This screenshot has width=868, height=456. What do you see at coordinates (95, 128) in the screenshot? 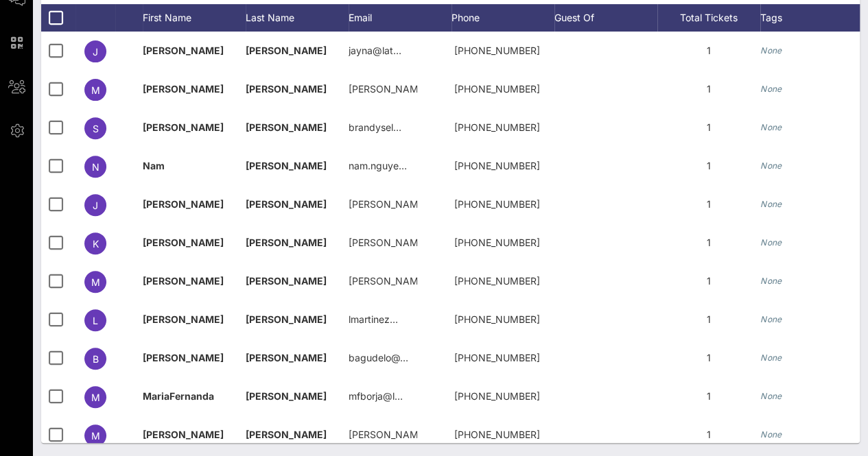
I see `span: S` at bounding box center [95, 128].